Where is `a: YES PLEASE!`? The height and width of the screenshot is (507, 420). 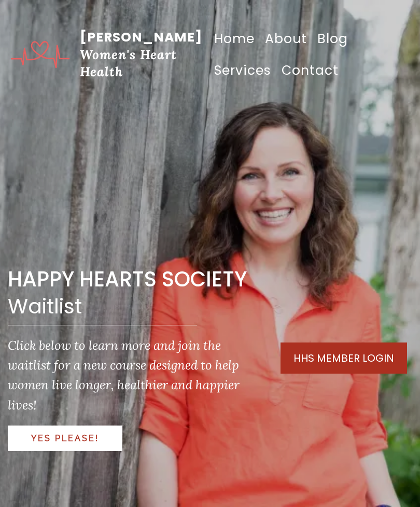
a: YES PLEASE! is located at coordinates (65, 438).